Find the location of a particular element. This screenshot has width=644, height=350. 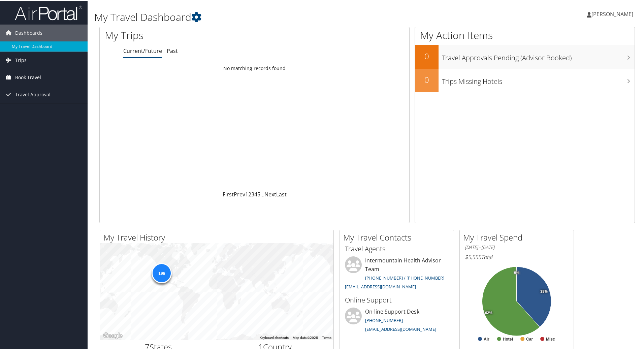

text: Air is located at coordinates (487, 339).